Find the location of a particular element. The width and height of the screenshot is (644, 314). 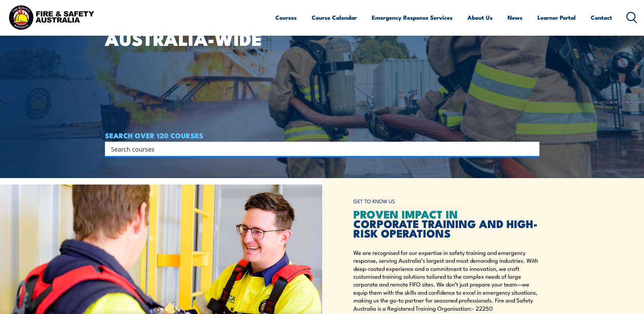

a: News is located at coordinates (515, 17).